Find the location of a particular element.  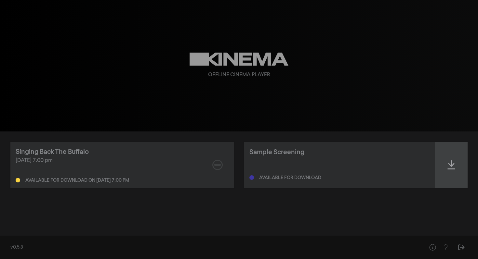

div: Available for download is located at coordinates (290, 178).